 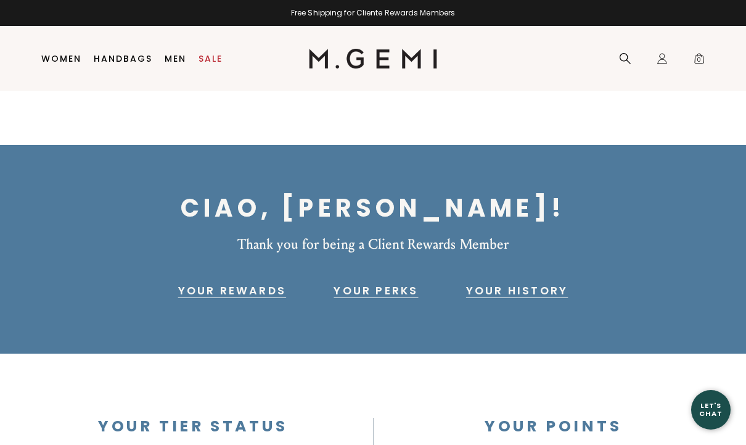 I want to click on a: Sale, so click(x=210, y=59).